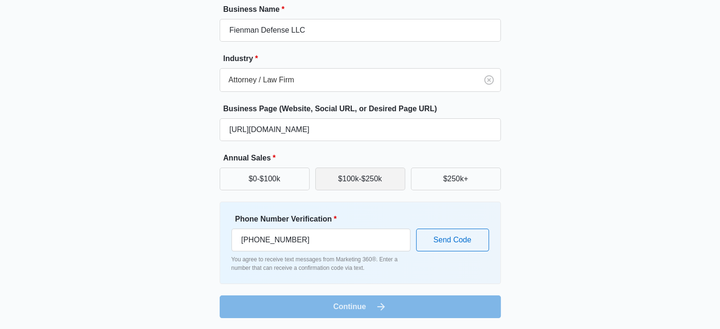  What do you see at coordinates (360, 30) in the screenshot?
I see `input: e.g. Jane's Plumbing` at bounding box center [360, 30].